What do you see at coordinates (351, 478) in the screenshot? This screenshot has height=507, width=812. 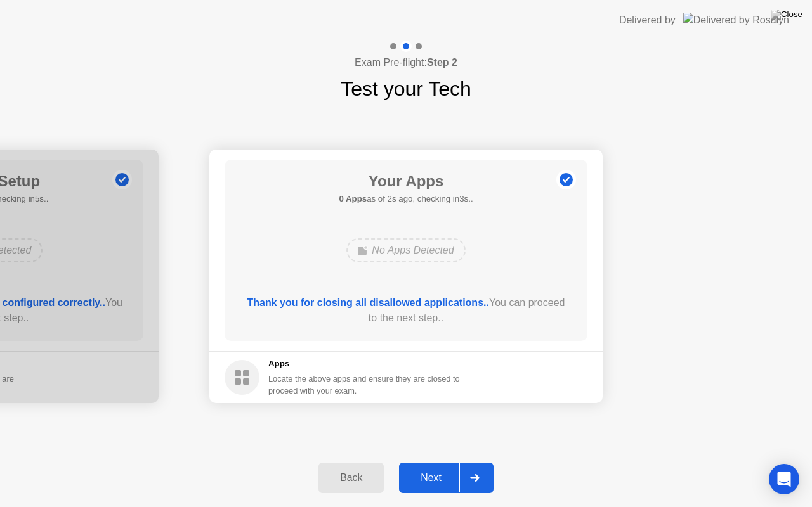 I see `div: Back` at bounding box center [351, 478].